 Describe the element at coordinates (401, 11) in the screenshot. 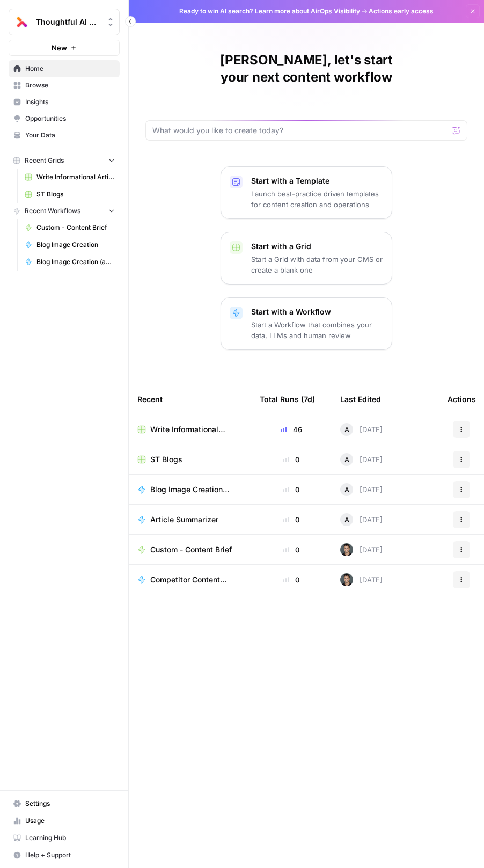

I see `span: Actions early access` at that location.